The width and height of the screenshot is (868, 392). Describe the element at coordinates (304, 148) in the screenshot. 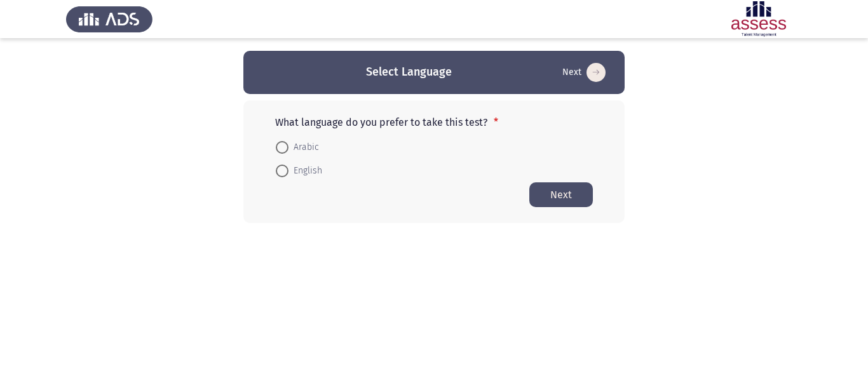

I see `span: Arabic` at that location.